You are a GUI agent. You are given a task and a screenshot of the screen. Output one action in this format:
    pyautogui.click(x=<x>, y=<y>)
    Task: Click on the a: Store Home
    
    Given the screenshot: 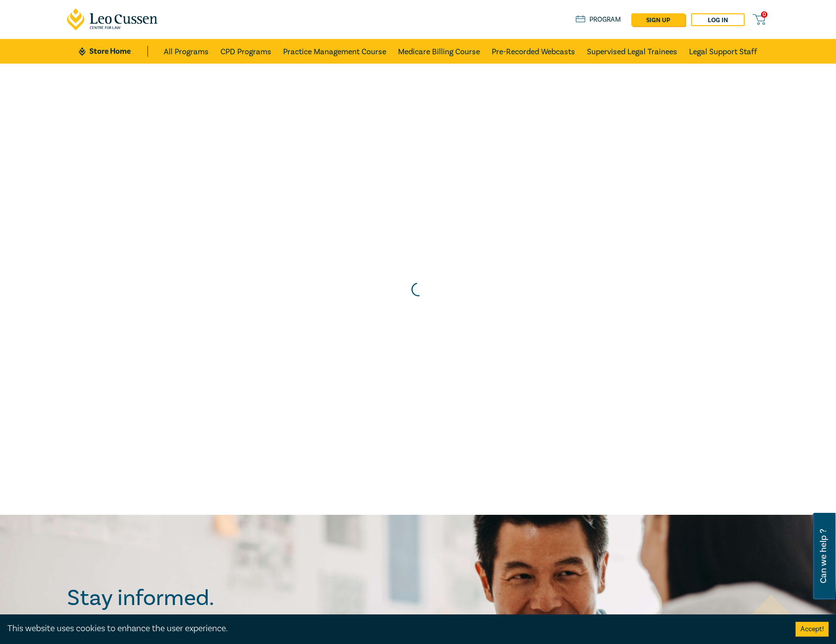 What is the action you would take?
    pyautogui.click(x=113, y=51)
    